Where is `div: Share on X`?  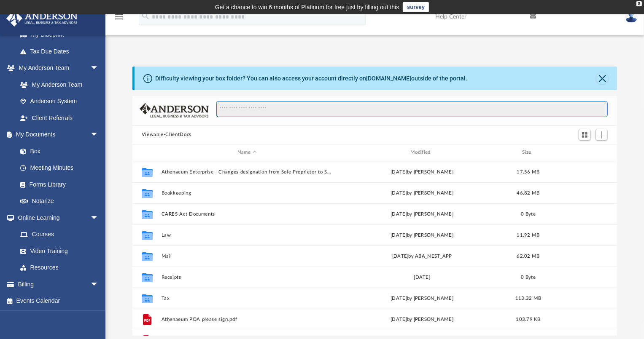
div: Share on X is located at coordinates (86, 8).